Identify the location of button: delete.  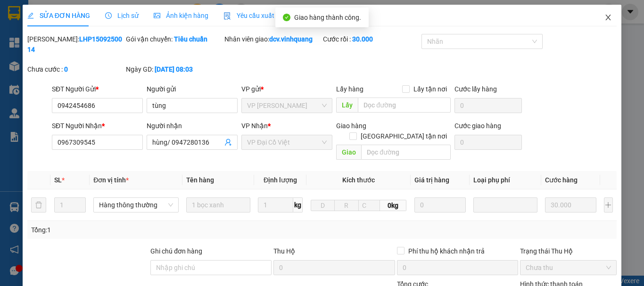
(39, 205).